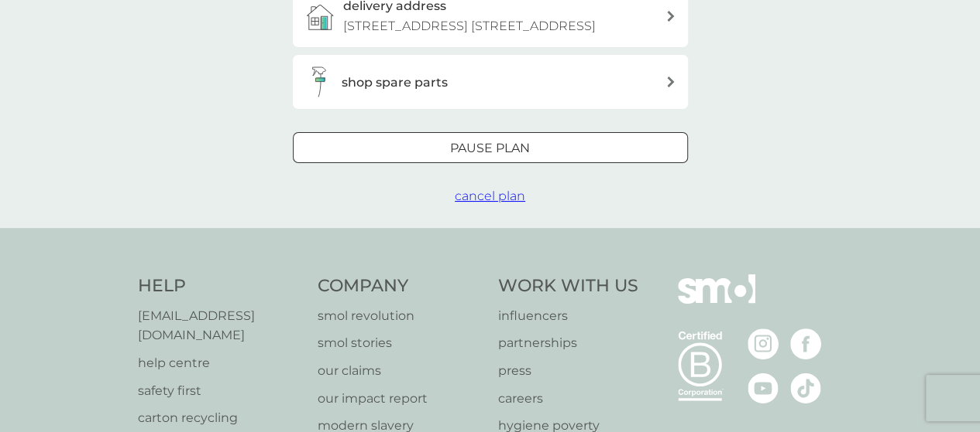 The image size is (980, 432). I want to click on a: smol stories, so click(400, 343).